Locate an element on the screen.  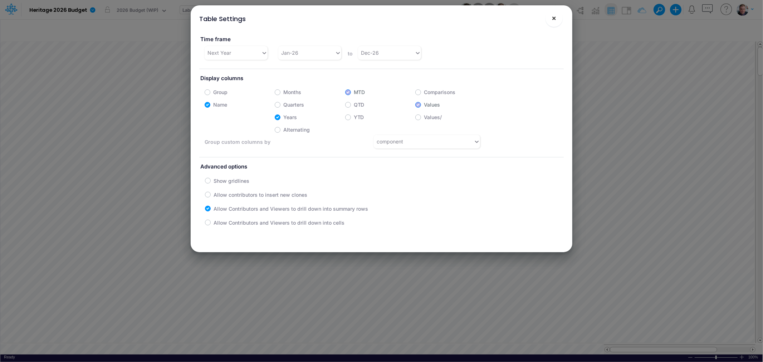
div: Table Settings is located at coordinates (222, 19).